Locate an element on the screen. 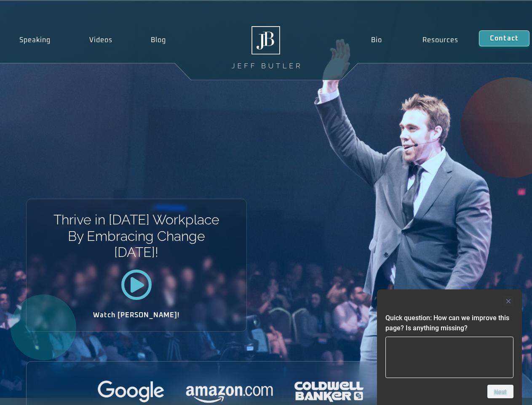 The width and height of the screenshot is (532, 405). button: Hide survey is located at coordinates (509, 301).